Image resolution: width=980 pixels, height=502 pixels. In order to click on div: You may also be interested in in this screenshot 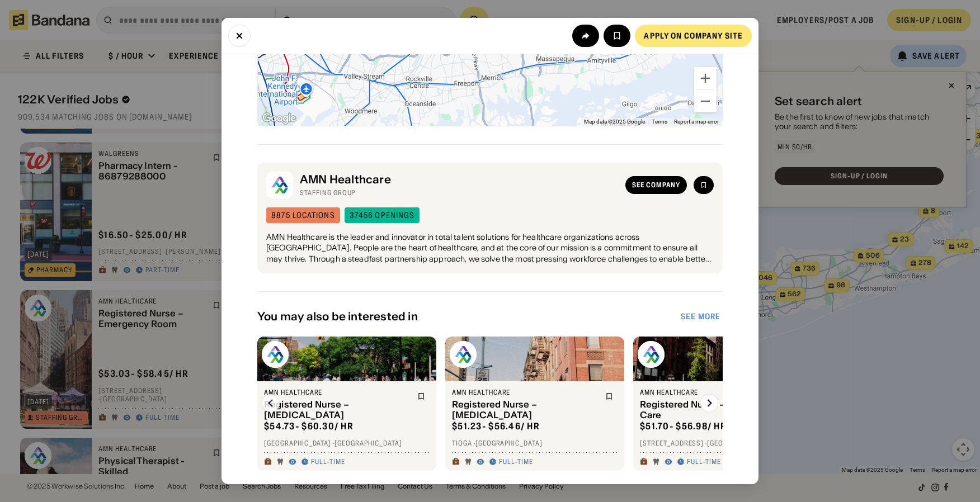, I will do `click(467, 316)`.